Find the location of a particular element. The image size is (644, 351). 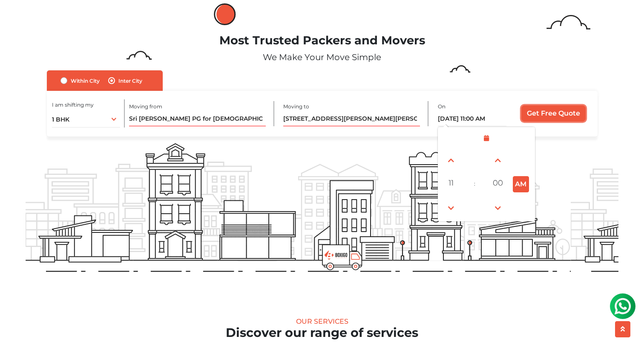

input: Moving date is located at coordinates (472, 118).